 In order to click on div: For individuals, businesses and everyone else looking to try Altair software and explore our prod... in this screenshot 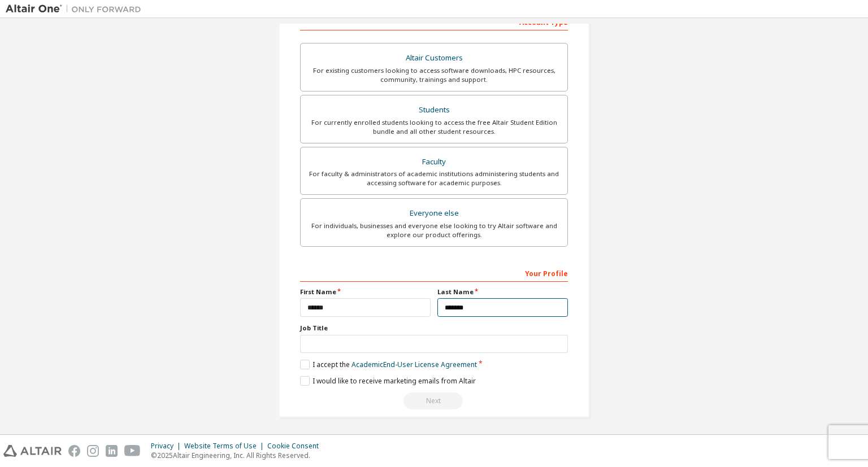, I will do `click(434, 230)`.